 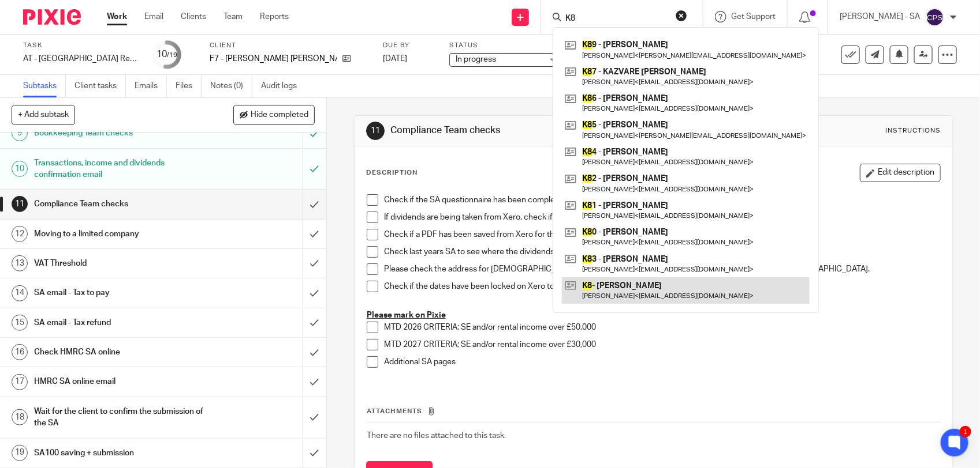 What do you see at coordinates (120, 382) in the screenshot?
I see `h1: HMRC SA online email` at bounding box center [120, 382].